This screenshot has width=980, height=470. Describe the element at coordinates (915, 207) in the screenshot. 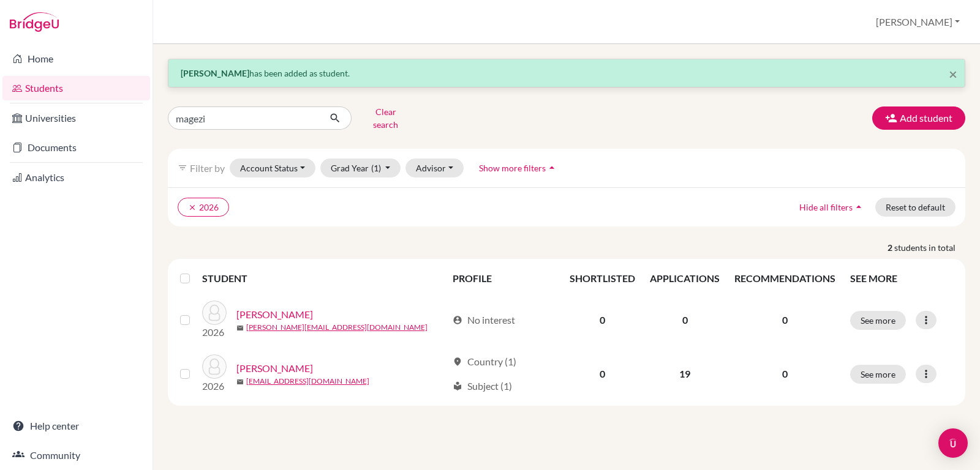

I see `button: Reset to default` at that location.